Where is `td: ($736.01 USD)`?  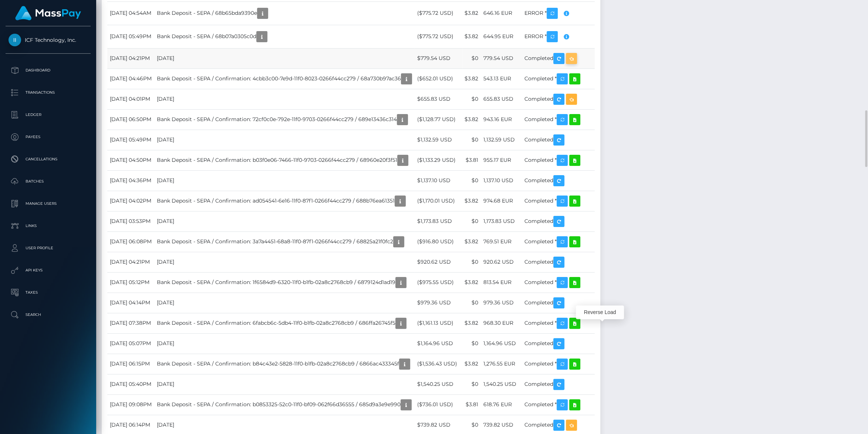 td: ($736.01 USD) is located at coordinates (438, 404).